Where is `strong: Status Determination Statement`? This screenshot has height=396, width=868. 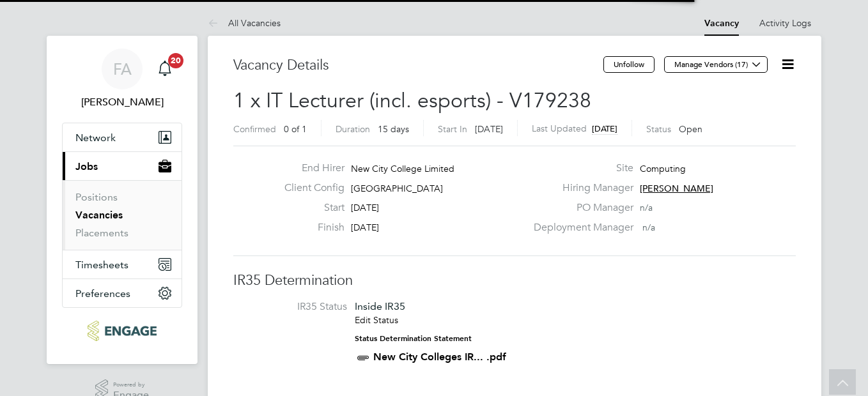
strong: Status Determination Statement is located at coordinates (413, 338).